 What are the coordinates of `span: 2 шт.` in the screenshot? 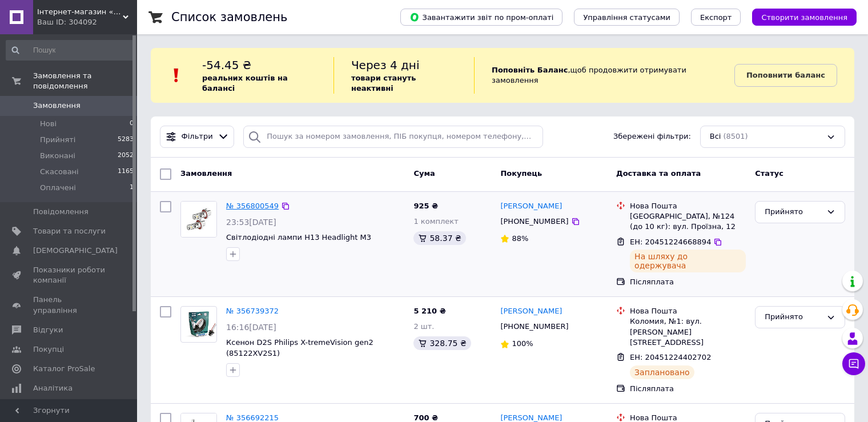 It's located at (424, 326).